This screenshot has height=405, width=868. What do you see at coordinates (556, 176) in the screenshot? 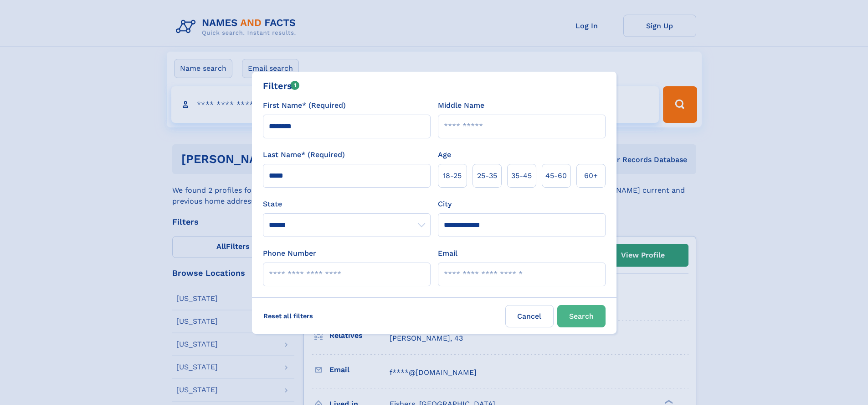
I see `span: 45‑60` at bounding box center [556, 176].